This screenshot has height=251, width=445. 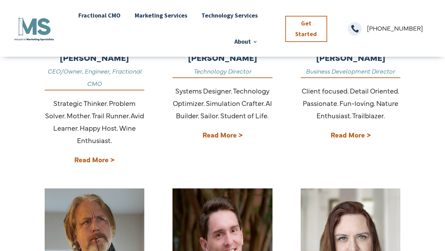 I want to click on p: Client focused. Detail Oriented. Passionate. Fun-loving. Nature Enthusiast. Trailblazer., so click(x=351, y=107).